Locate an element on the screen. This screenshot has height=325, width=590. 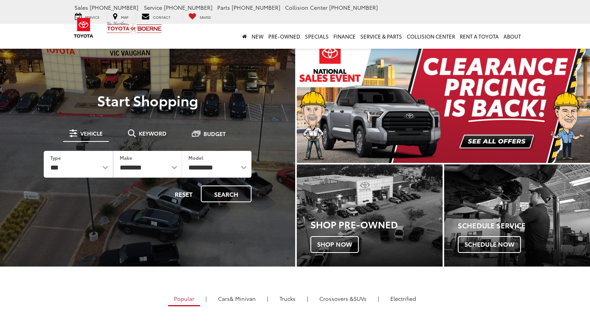
span: Sales is located at coordinates (81, 7).